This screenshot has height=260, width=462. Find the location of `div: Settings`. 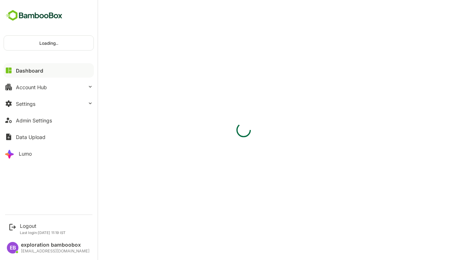

div: Settings is located at coordinates (26, 103).